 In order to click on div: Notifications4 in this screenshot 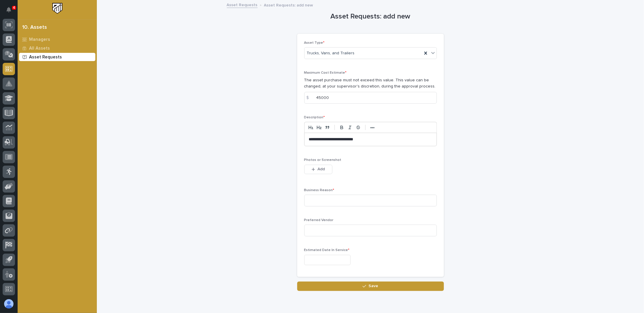, I will do `click(11, 12)`.